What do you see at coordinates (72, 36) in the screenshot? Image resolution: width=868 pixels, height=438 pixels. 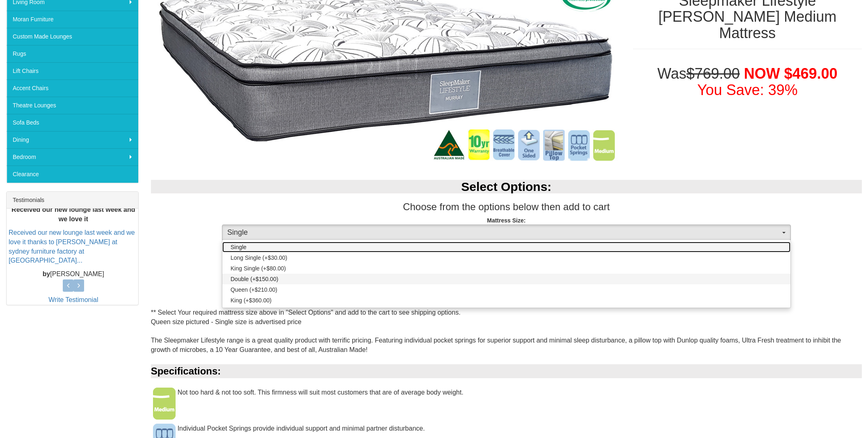 I see `a: Custom Made Lounges` at bounding box center [72, 36].